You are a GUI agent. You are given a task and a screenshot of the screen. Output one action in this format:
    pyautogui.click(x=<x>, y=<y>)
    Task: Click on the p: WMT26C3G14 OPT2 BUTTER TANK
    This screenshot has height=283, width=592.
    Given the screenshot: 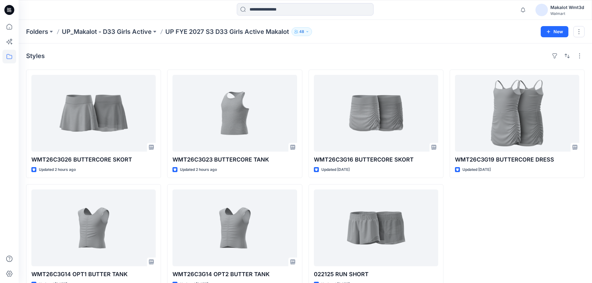 What is the action you would take?
    pyautogui.click(x=235, y=275)
    